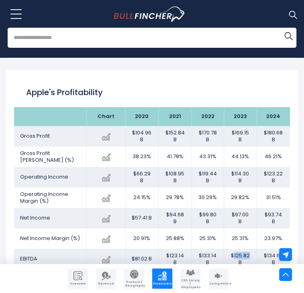 The height and width of the screenshot is (293, 304). I want to click on td: 31.51%, so click(273, 197).